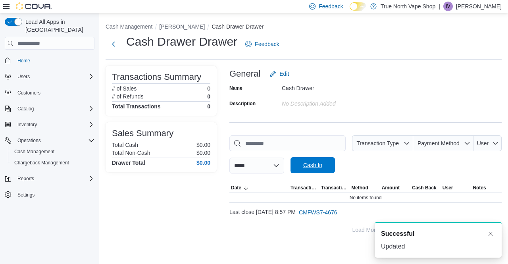 This screenshot has width=508, height=264. What do you see at coordinates (236, 88) in the screenshot?
I see `label: Name` at bounding box center [236, 88].